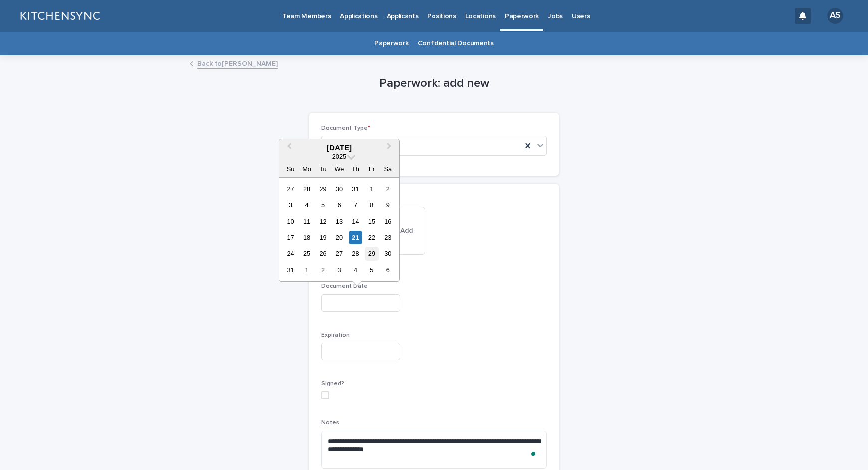 The height and width of the screenshot is (470, 868). I want to click on div: Choose Friday, August 29th, 2025, so click(371, 253).